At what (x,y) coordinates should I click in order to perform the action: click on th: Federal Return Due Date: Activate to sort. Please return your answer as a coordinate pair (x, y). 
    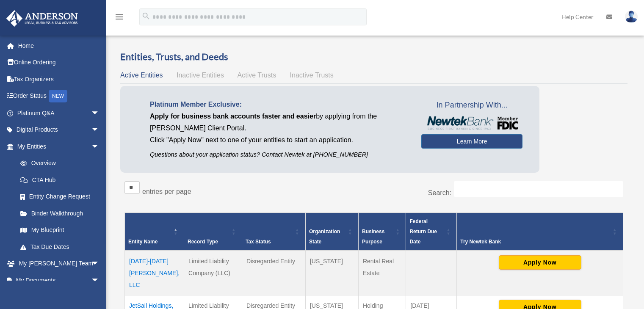
    Looking at the image, I should click on (431, 231).